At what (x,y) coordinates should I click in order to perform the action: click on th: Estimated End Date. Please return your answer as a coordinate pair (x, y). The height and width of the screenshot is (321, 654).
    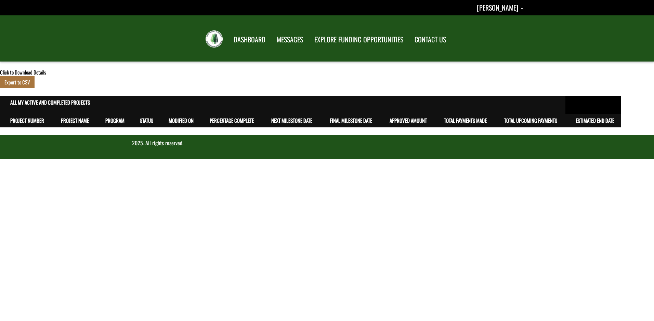
    Looking at the image, I should click on (593, 121).